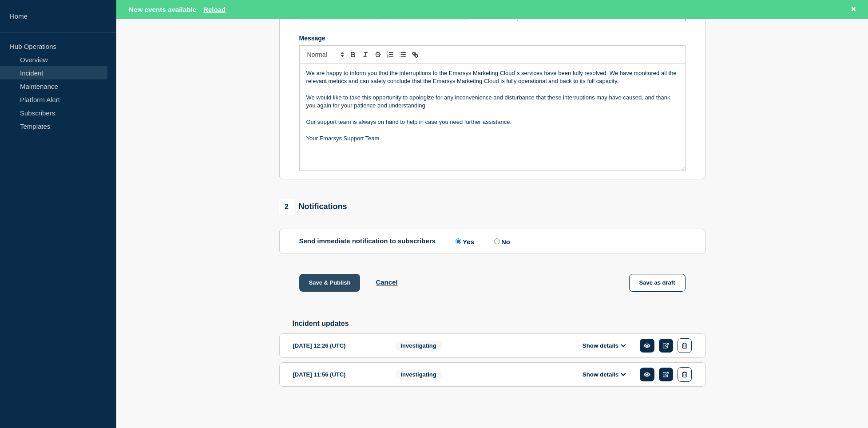  I want to click on h2: Incident updates, so click(499, 323).